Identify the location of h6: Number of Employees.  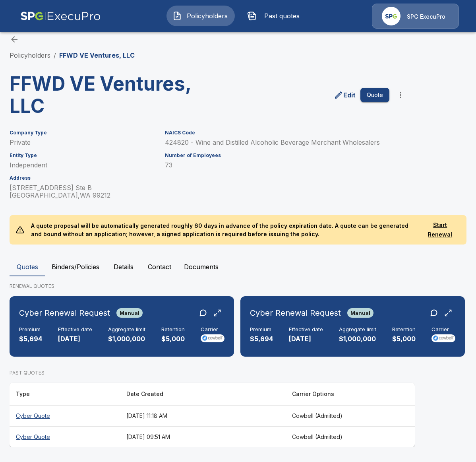
(277, 155).